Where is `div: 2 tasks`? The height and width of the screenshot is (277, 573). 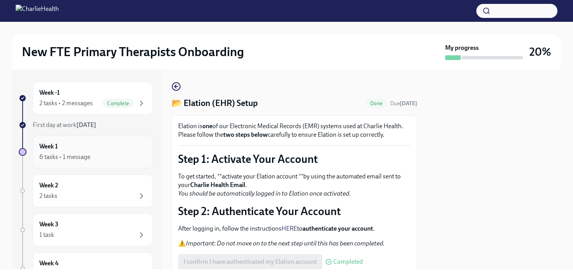
div: 2 tasks is located at coordinates (48, 196).